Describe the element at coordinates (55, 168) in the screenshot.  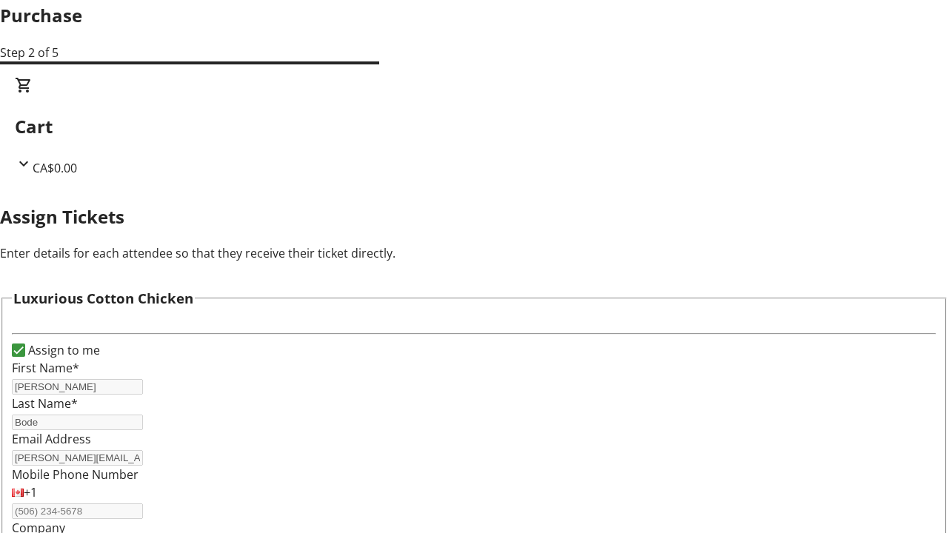
I see `span: CA$0.00` at that location.